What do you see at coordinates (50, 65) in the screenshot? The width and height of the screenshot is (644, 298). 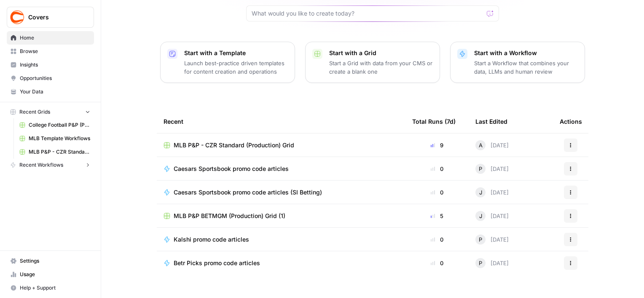 I see `a: Insights` at bounding box center [50, 65].